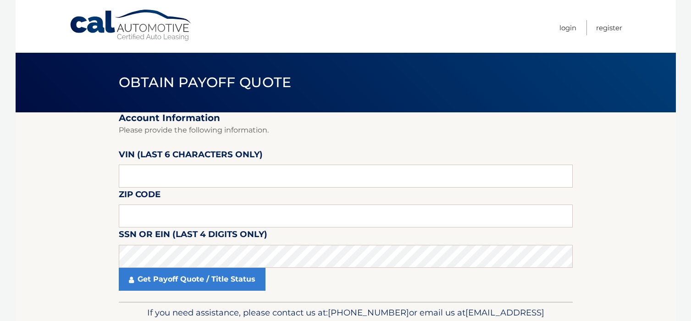 The width and height of the screenshot is (691, 321). Describe the element at coordinates (193, 236) in the screenshot. I see `label: SSN or EIN (last 4 digits only)` at that location.